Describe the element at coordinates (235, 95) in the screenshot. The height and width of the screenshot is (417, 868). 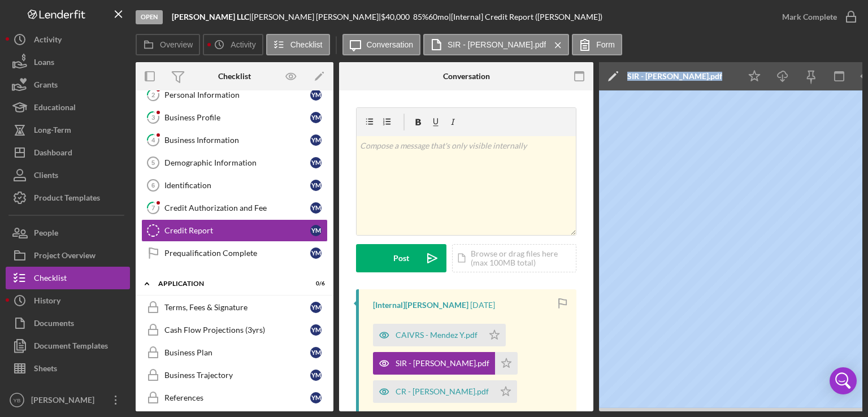
I see `a: 2Personal InformationYM` at that location.